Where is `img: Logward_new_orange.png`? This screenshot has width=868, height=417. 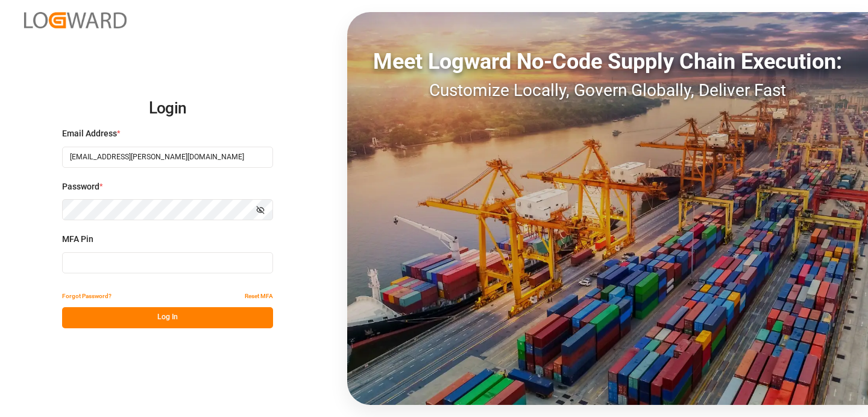 img: Logward_new_orange.png is located at coordinates (75, 20).